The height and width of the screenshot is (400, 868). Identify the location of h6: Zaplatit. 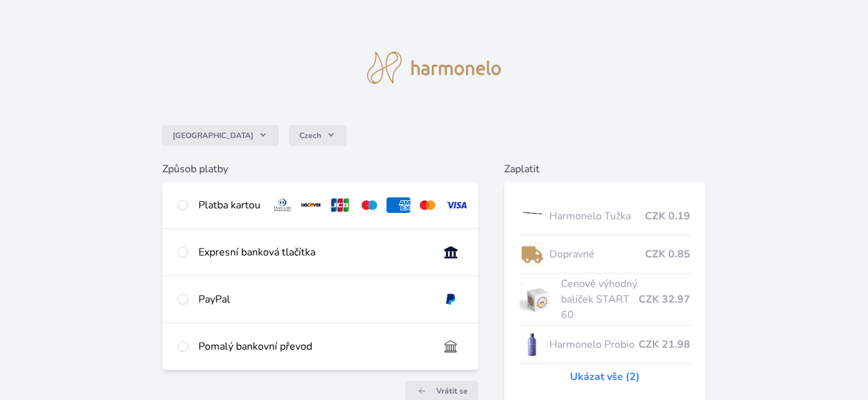
(606, 169).